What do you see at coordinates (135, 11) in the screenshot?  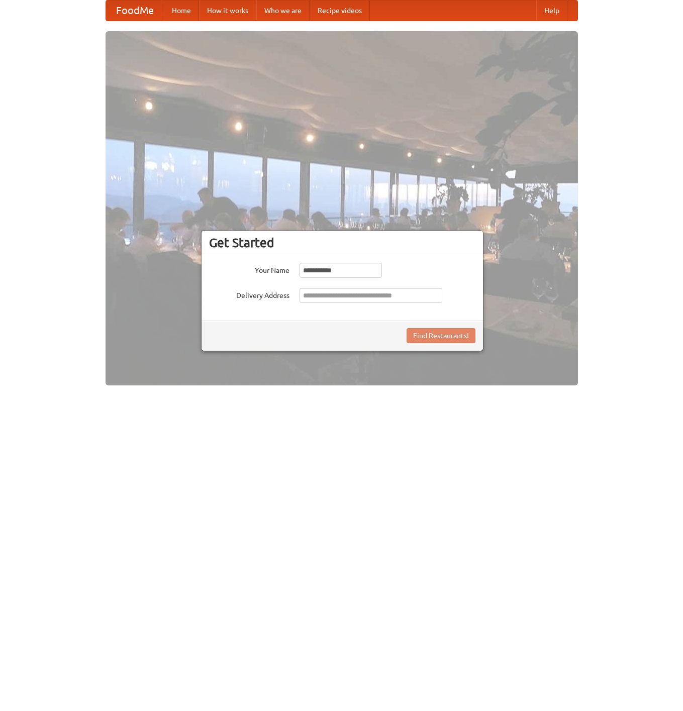 I see `a: FoodMe` at bounding box center [135, 11].